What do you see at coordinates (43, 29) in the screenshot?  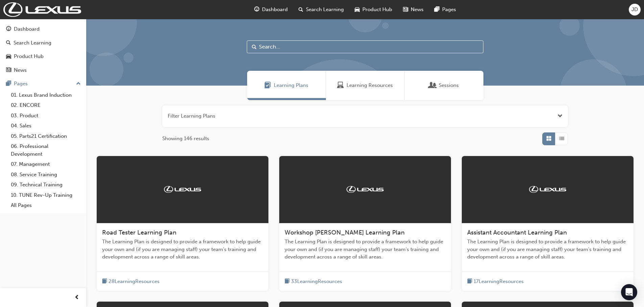 I see `a: Dashboard` at bounding box center [43, 29].